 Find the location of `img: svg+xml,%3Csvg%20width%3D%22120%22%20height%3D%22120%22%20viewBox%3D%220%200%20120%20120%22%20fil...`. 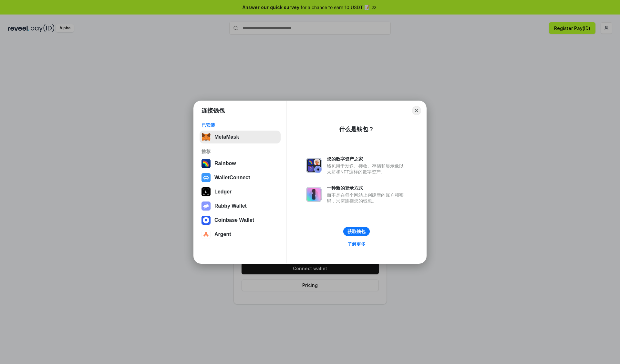

img: svg+xml,%3Csvg%20width%3D%22120%22%20height%3D%22120%22%20viewBox%3D%220%200%20120%20120%22%20fil... is located at coordinates (206, 164).